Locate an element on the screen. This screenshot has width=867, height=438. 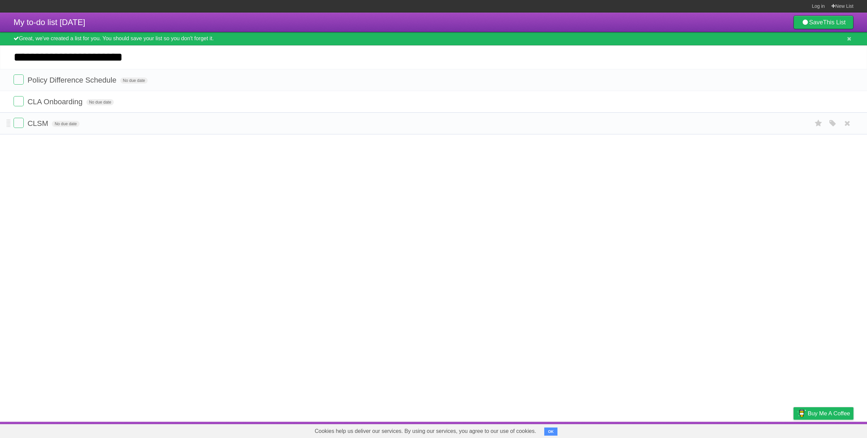
img: Buy me a coffee is located at coordinates (802, 414).